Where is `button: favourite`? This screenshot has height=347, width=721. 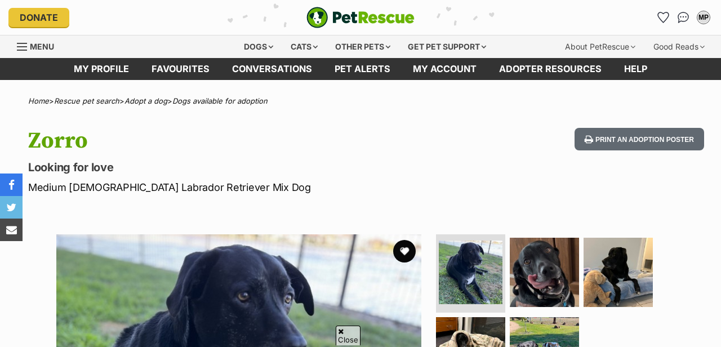
button: favourite is located at coordinates (404, 251).